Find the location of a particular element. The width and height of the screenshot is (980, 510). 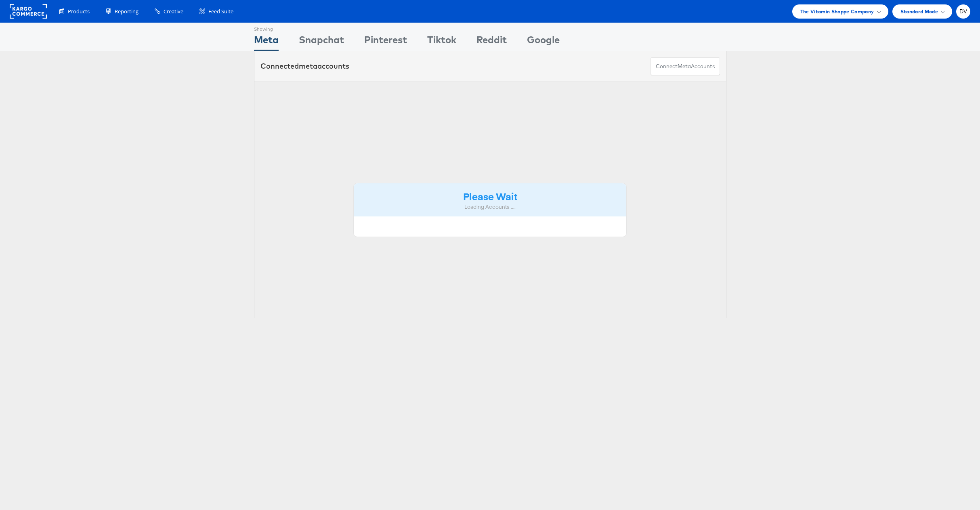

div: Snapchat is located at coordinates (321, 42).